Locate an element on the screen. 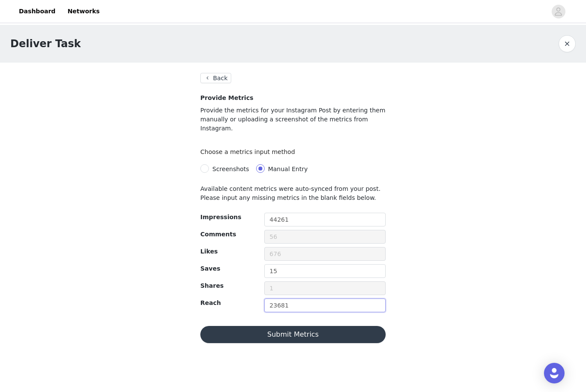 This screenshot has height=392, width=586. p: Provide the metrics for your Instagram Post by entering them manually or uploading a screenshot o... is located at coordinates (293, 119).